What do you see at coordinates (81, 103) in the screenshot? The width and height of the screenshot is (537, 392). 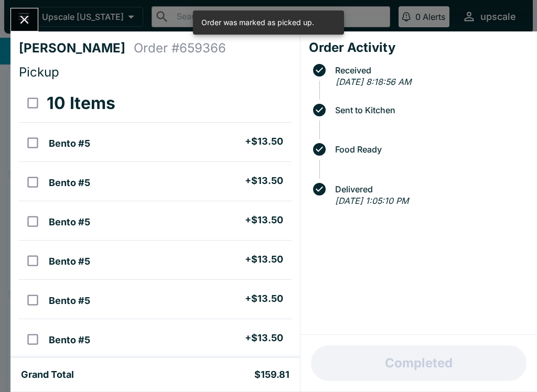 I see `h3: 10 Items` at bounding box center [81, 103].